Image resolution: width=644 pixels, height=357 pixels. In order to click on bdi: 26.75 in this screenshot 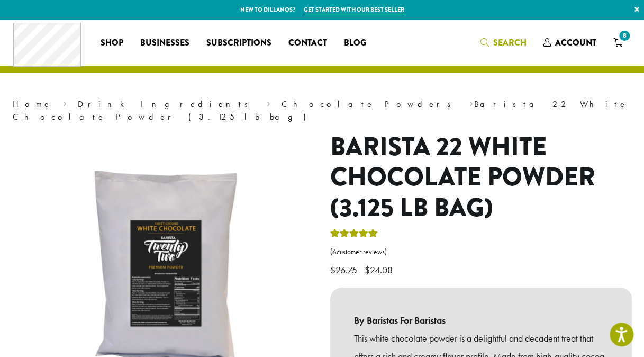, I will do `click(345, 269)`.